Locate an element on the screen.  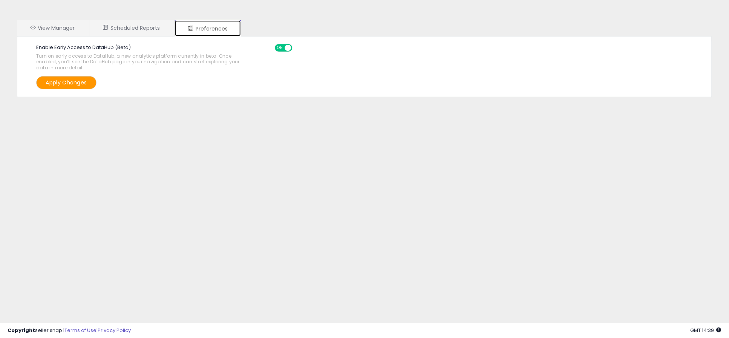
i: View Manager is located at coordinates (33, 28).